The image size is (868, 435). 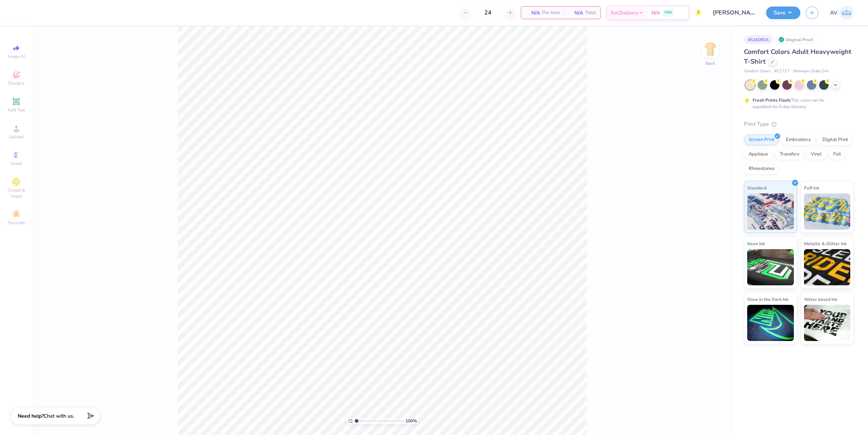 I want to click on span: Per Item, so click(x=550, y=13).